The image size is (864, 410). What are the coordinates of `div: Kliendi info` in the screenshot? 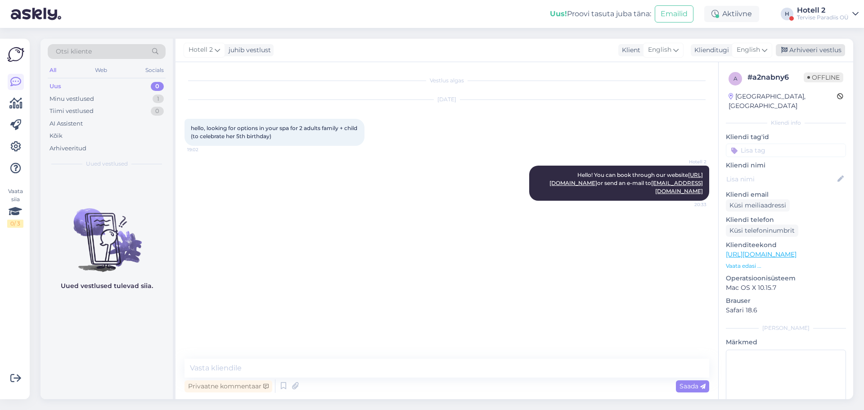 It's located at (785, 123).